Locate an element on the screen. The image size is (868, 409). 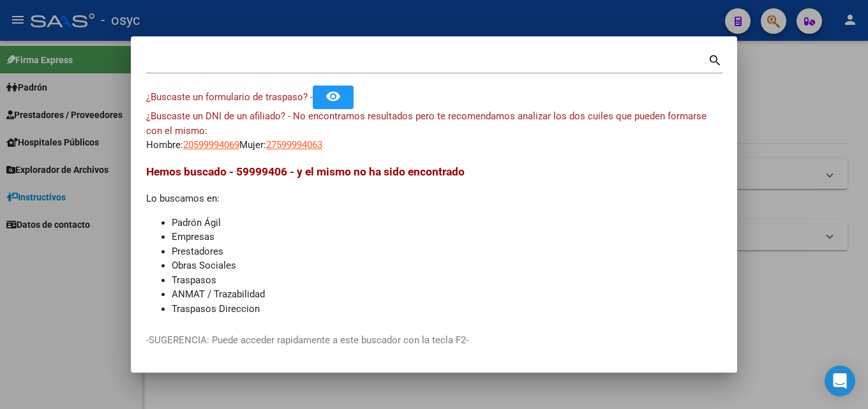
p: -SUGERENCIA: Puede acceder rapidamente a este buscador con la tecla F2- is located at coordinates (434, 340).